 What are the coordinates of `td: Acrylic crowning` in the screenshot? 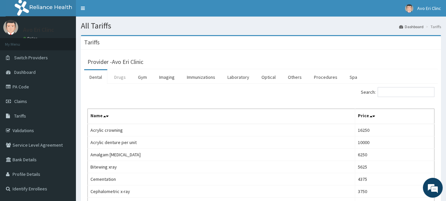 It's located at (222, 130).